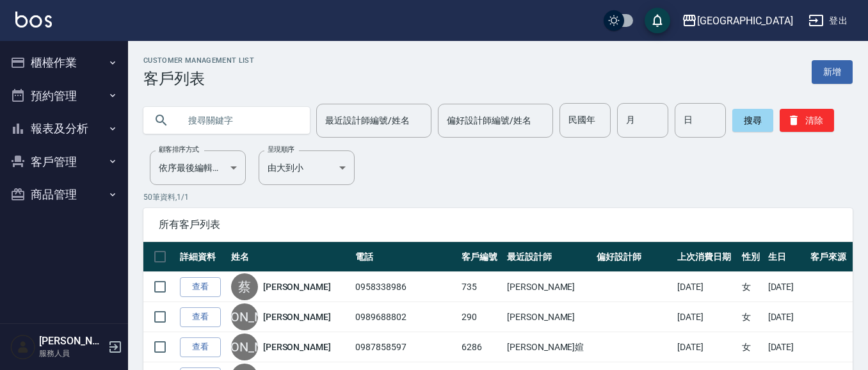 This screenshot has width=868, height=370. What do you see at coordinates (753, 120) in the screenshot?
I see `button: 搜尋` at bounding box center [753, 120].